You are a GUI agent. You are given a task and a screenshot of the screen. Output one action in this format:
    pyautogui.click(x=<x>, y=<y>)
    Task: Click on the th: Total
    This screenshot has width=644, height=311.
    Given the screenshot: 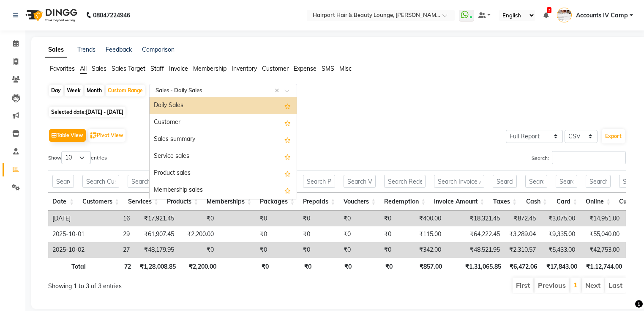 What is the action you would take?
    pyautogui.click(x=69, y=266)
    